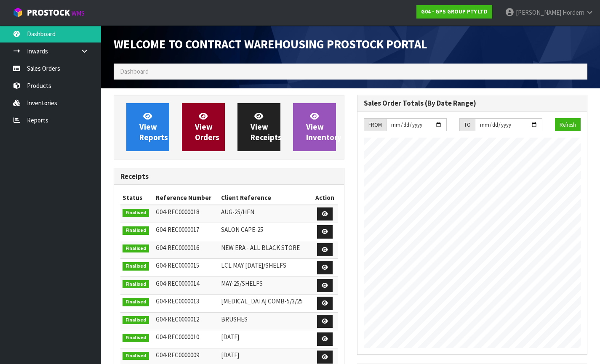  Describe the element at coordinates (472, 103) in the screenshot. I see `h3: Sales Order Totals (By Date Range)` at that location.